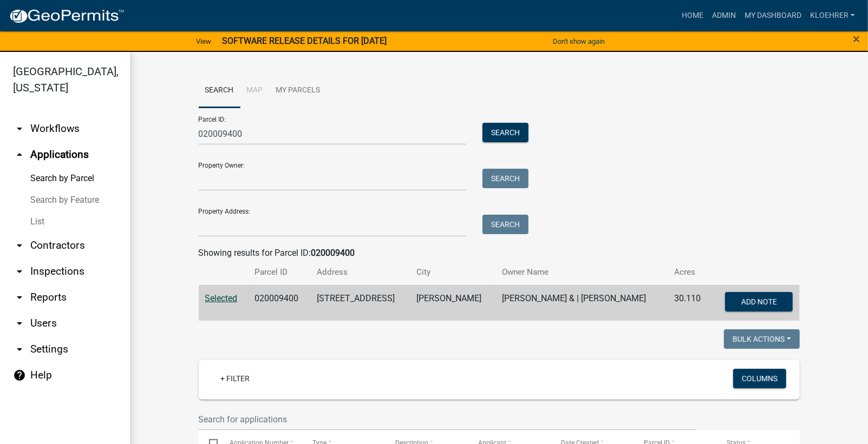 This screenshot has height=444, width=868. Describe the element at coordinates (221, 298) in the screenshot. I see `a: Selected` at that location.